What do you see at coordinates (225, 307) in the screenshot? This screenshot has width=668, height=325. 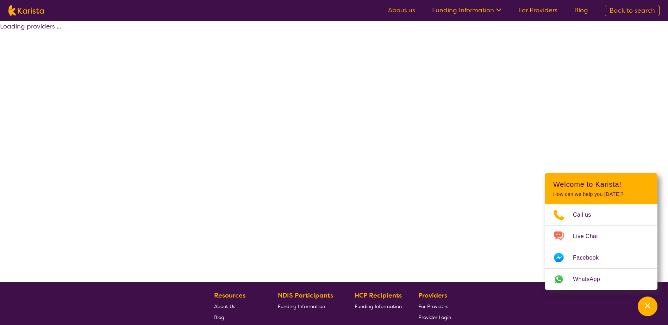 I see `span: About Us` at bounding box center [225, 307].